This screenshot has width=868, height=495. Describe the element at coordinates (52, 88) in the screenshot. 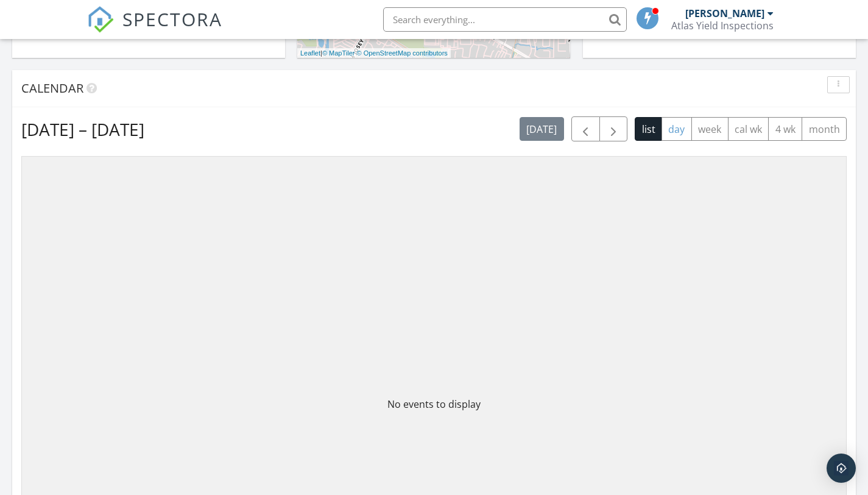

I see `span: Calendar` at that location.